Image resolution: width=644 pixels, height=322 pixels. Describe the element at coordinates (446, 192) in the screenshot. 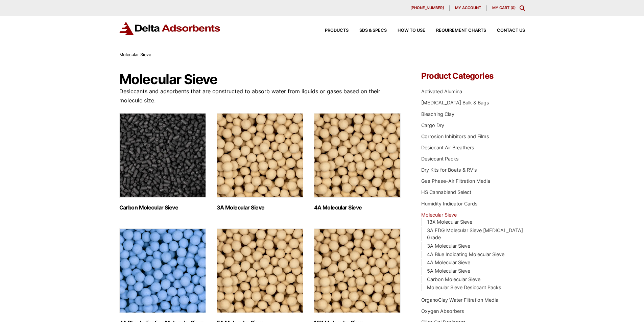

I see `a: HS Cannablend Select` at that location.